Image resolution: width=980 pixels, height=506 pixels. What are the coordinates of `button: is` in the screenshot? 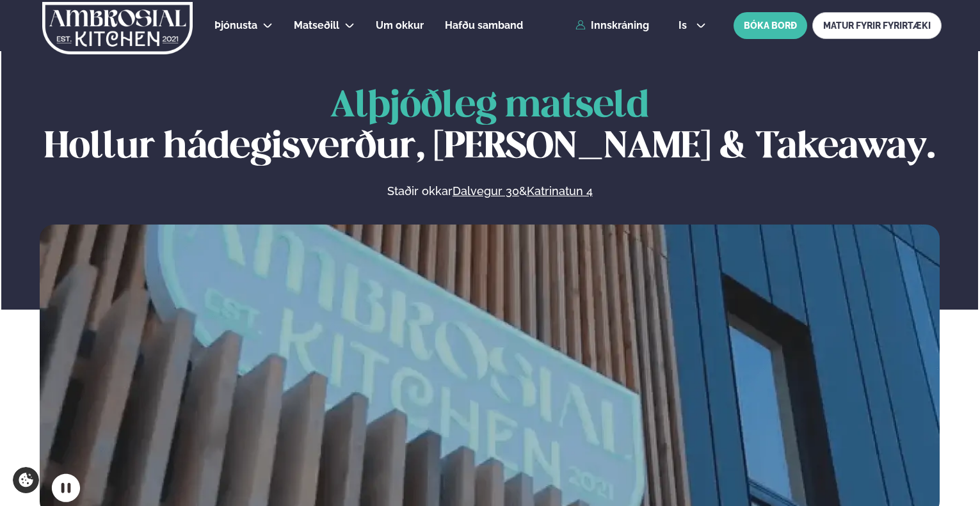 It's located at (692, 26).